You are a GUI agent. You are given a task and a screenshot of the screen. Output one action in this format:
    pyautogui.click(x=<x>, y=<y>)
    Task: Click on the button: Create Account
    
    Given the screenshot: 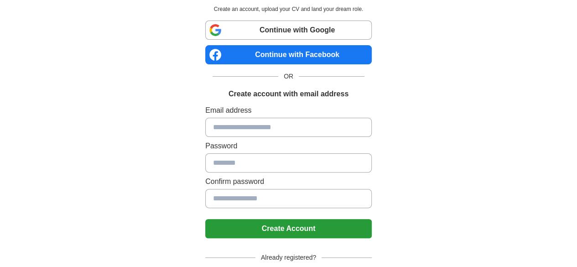 What is the action you would take?
    pyautogui.click(x=288, y=229)
    